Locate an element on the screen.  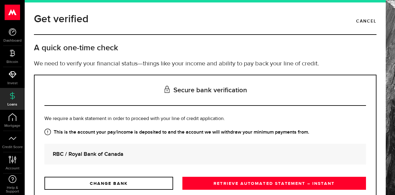
strong: RBC / Royal Bank of Canada is located at coordinates (205, 154).